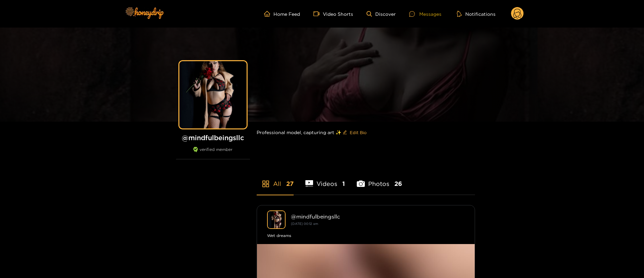 This screenshot has height=278, width=644. Describe the element at coordinates (275, 179) in the screenshot. I see `li: All` at that location.